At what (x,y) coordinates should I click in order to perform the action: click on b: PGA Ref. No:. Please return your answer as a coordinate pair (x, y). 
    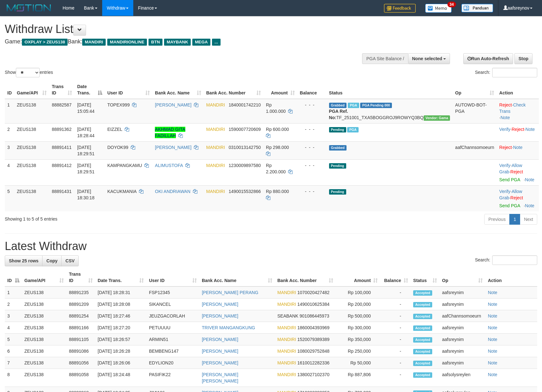
    Looking at the image, I should click on (339, 115).